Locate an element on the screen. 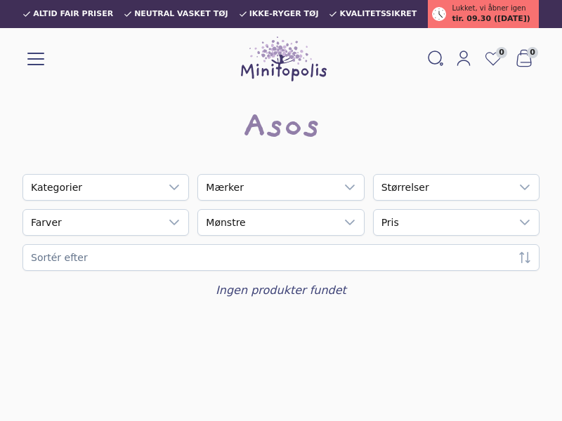  span: Ikke-ryger tøj is located at coordinates (284, 14).